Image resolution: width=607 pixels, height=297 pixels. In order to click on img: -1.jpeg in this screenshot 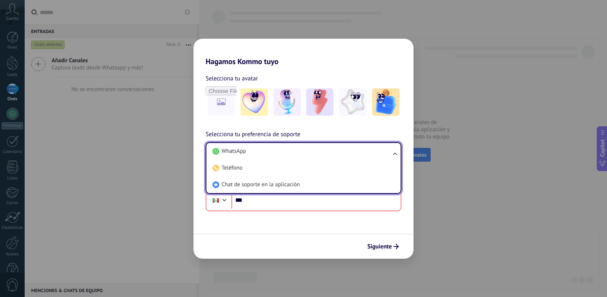, I will do `click(254, 102)`.